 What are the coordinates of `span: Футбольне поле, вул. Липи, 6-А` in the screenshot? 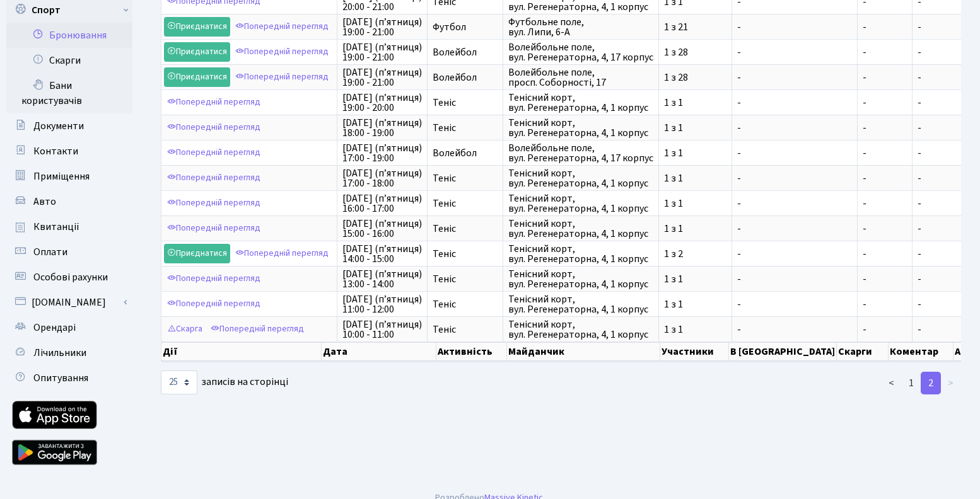 It's located at (581, 27).